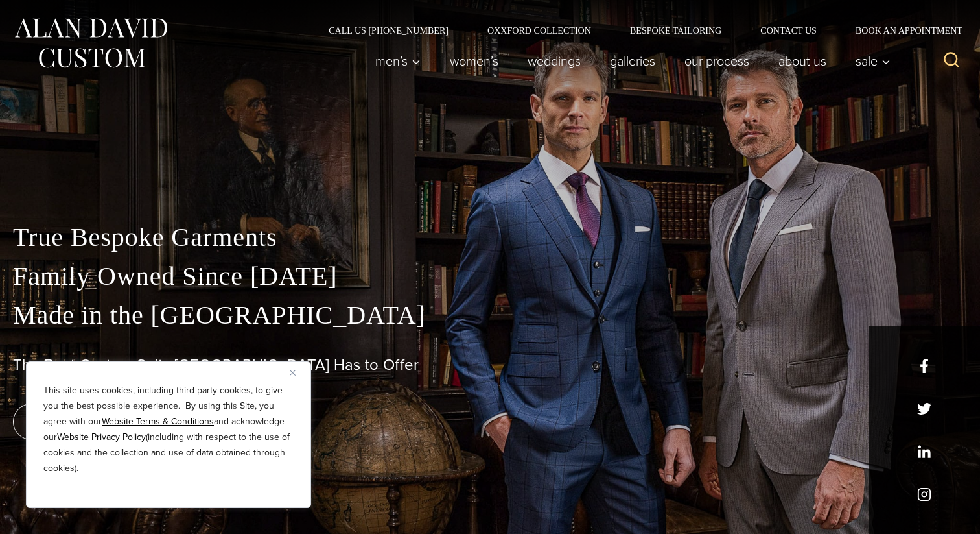 The height and width of the screenshot is (534, 980). I want to click on span: Sale, so click(873, 61).